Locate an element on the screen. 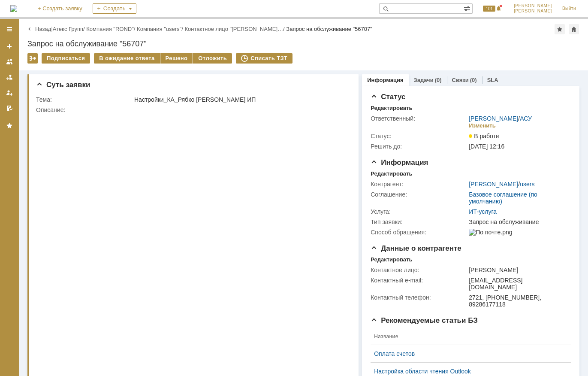 Image resolution: width=588 pixels, height=376 pixels. a: Заявки в моей ответственности is located at coordinates (9, 77).